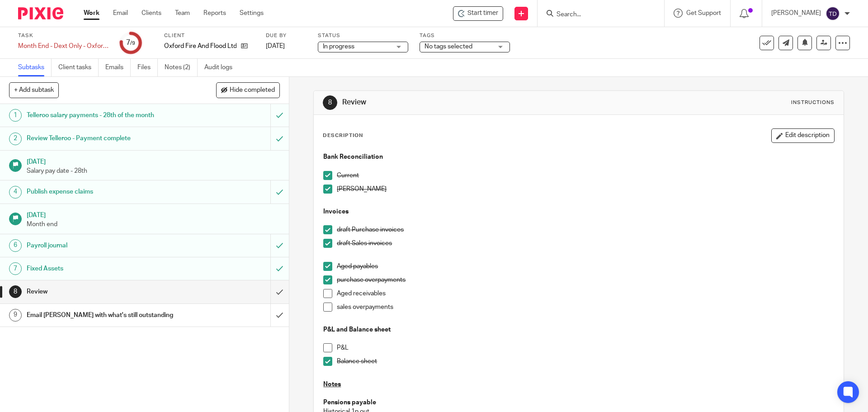 The width and height of the screenshot is (868, 412). Describe the element at coordinates (79, 68) in the screenshot. I see `a: Client tasks` at that location.